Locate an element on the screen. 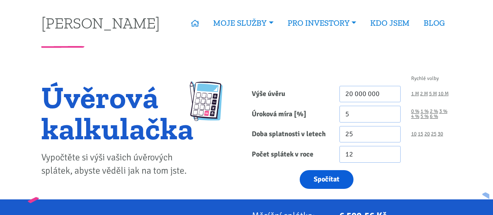 This screenshot has width=493, height=215. label: Doba splatnosti v letech is located at coordinates (290, 134).